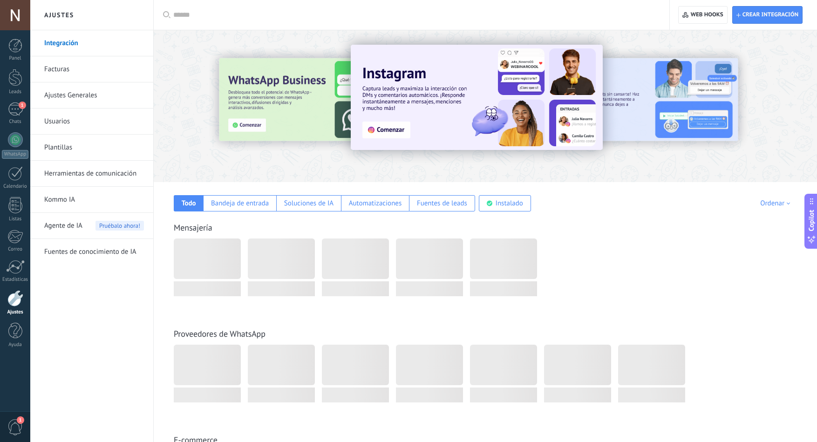  What do you see at coordinates (94, 122) in the screenshot?
I see `a: Usuarios` at bounding box center [94, 122].